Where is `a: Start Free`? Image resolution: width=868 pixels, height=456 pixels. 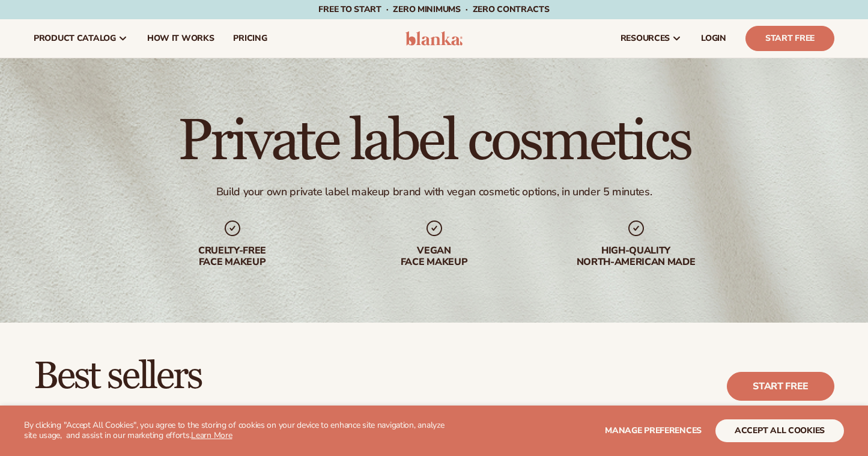
a: Start Free is located at coordinates (790, 39).